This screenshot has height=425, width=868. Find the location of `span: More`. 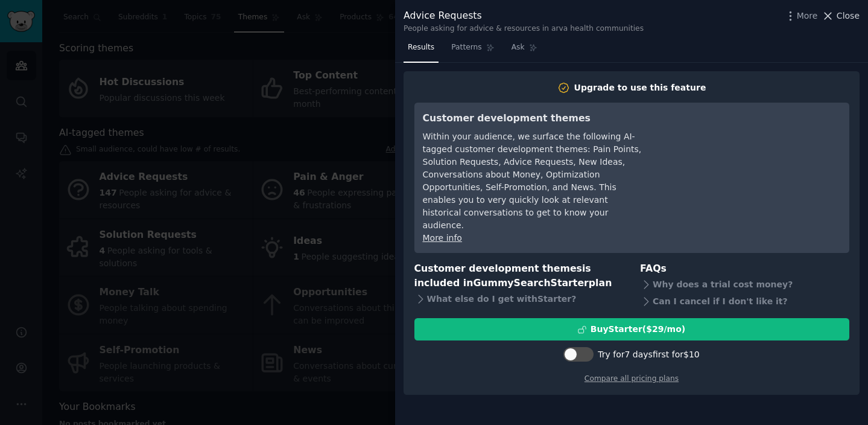

span: More is located at coordinates (808, 16).